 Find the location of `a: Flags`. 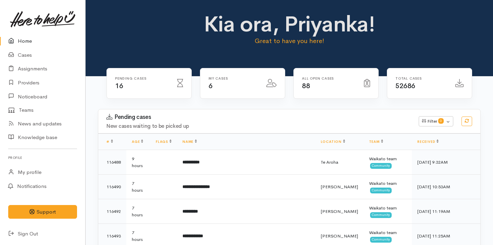

a: Flags is located at coordinates (164, 142).